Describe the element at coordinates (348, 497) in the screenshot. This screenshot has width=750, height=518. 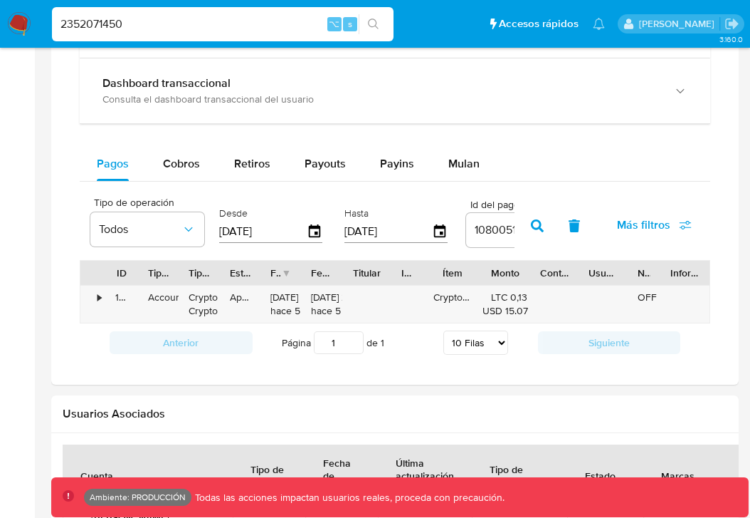
I see `p: Todas las acciones impactan usuarios reales, proceda con precaución.` at that location.